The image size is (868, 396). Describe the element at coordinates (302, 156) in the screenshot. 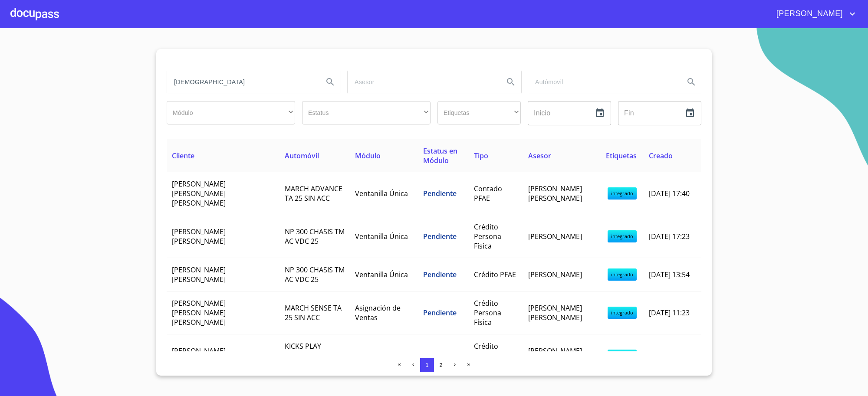

I see `span: Automóvil` at that location.